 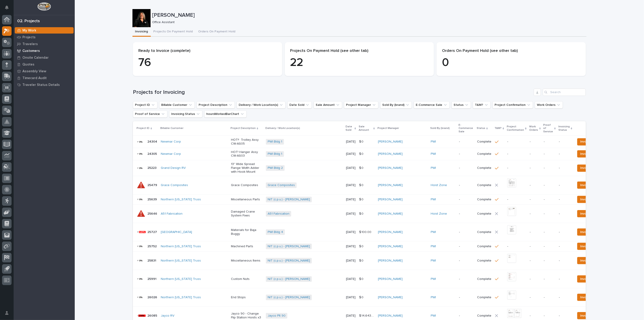 I want to click on p: Custom Nuts, so click(x=247, y=279).